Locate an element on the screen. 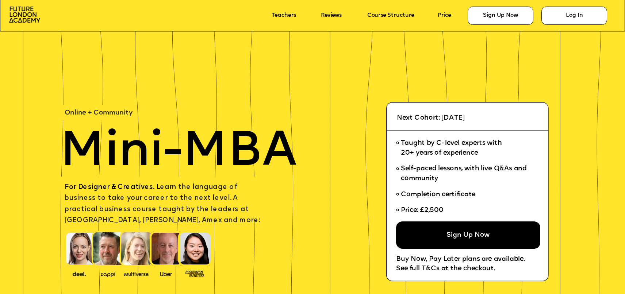 The image size is (625, 294). a: Reviews is located at coordinates (331, 16).